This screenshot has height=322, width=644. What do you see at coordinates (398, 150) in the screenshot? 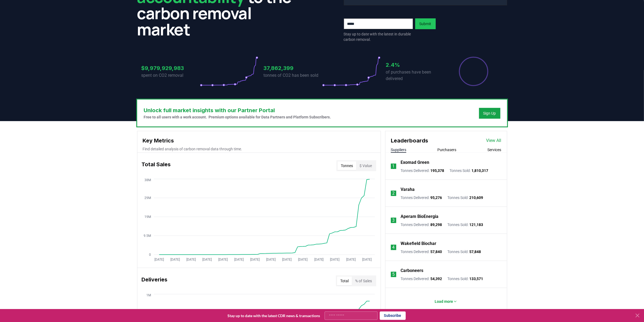
I see `button: Suppliers` at bounding box center [398, 150].